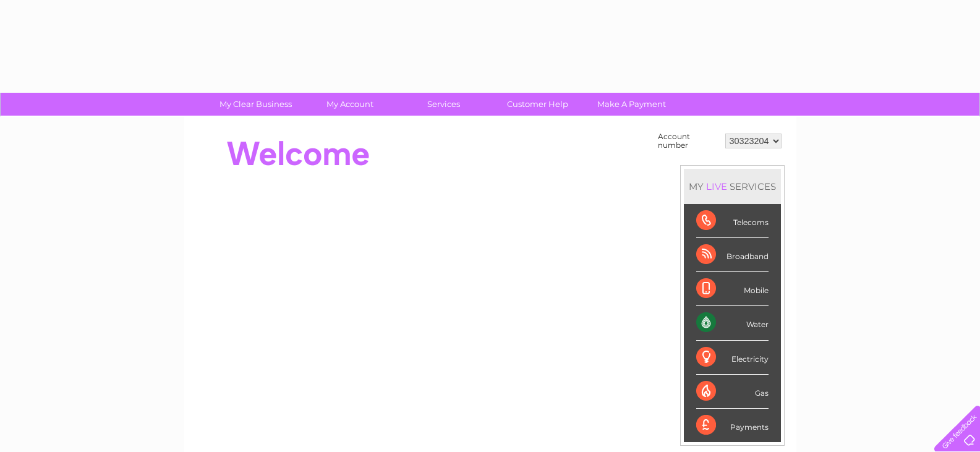 Image resolution: width=980 pixels, height=452 pixels. What do you see at coordinates (732, 289) in the screenshot?
I see `div: Mobile` at bounding box center [732, 289].